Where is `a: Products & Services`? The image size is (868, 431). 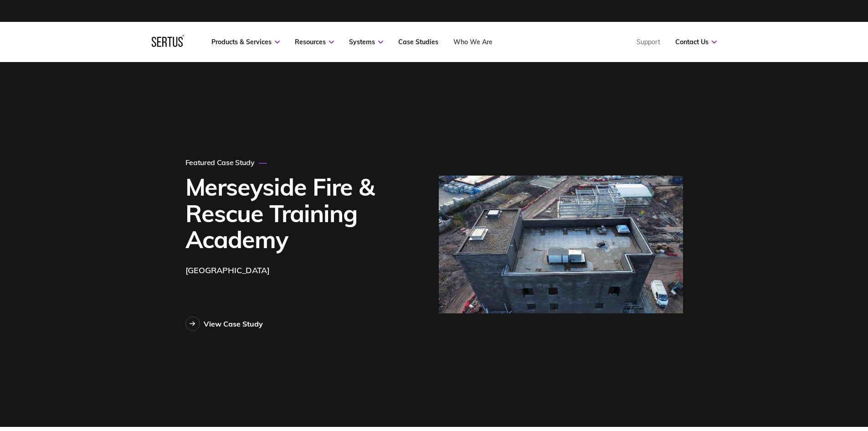 a: Products & Services is located at coordinates (245, 42).